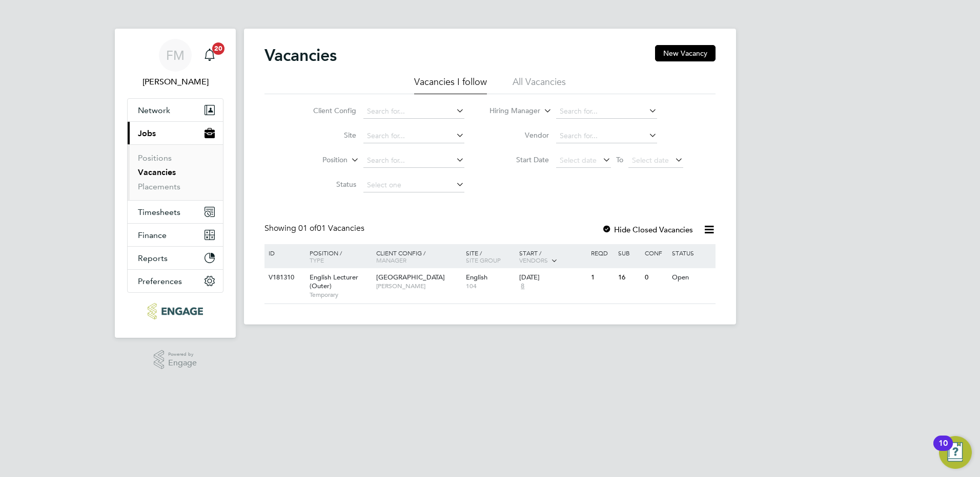 The height and width of the screenshot is (477, 980). I want to click on span: Powered by, so click(182, 355).